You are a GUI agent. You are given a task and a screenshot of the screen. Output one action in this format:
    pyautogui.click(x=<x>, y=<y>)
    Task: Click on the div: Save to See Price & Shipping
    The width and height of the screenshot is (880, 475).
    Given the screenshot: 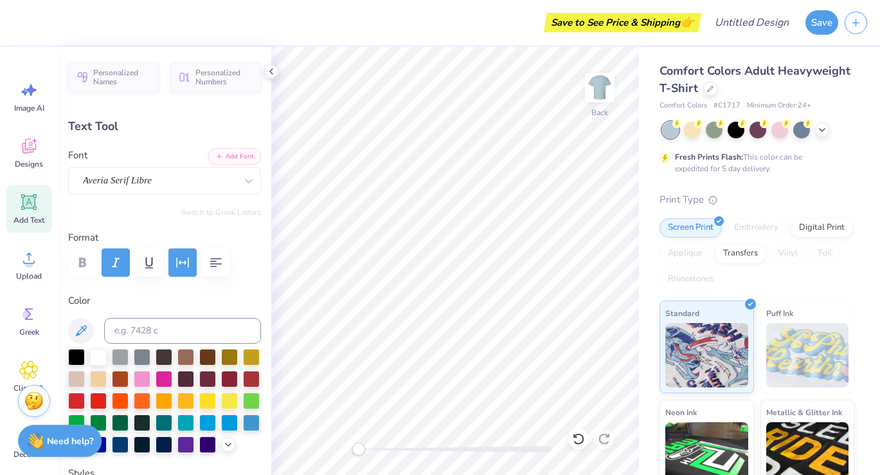 What is the action you would take?
    pyautogui.click(x=622, y=23)
    